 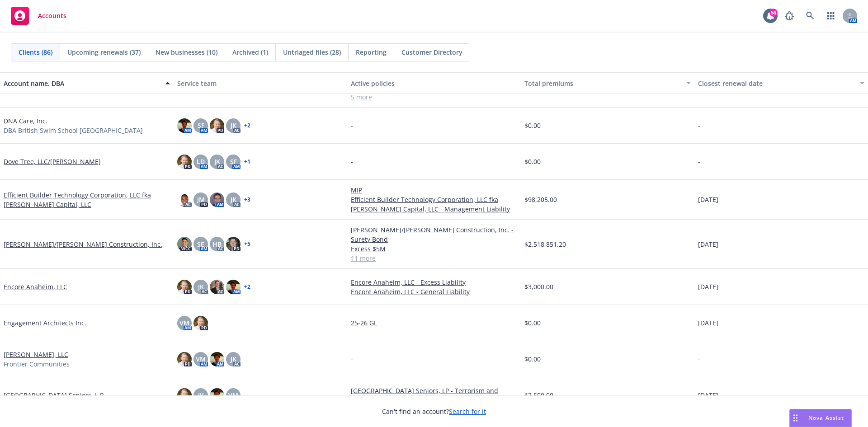 What do you see at coordinates (260, 83) in the screenshot?
I see `button: Service team` at bounding box center [260, 83].